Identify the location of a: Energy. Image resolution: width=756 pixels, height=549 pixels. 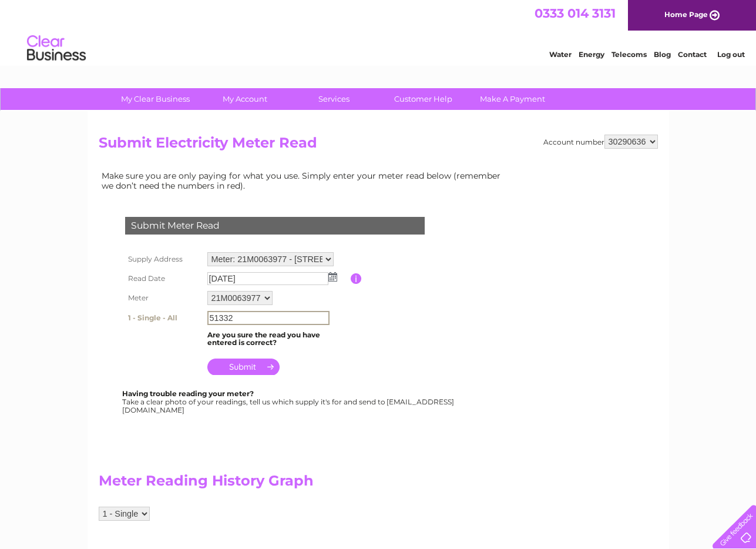
(591, 54).